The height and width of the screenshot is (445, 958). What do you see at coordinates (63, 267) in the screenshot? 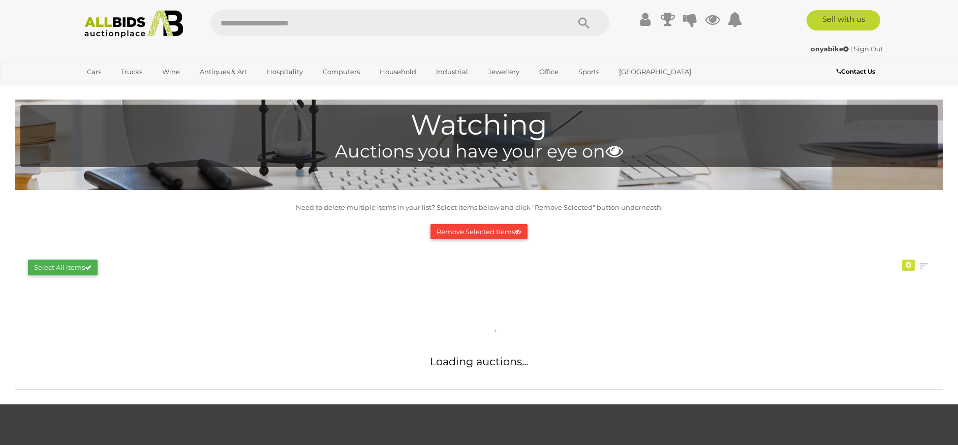
I see `button: Select All items` at bounding box center [63, 267].